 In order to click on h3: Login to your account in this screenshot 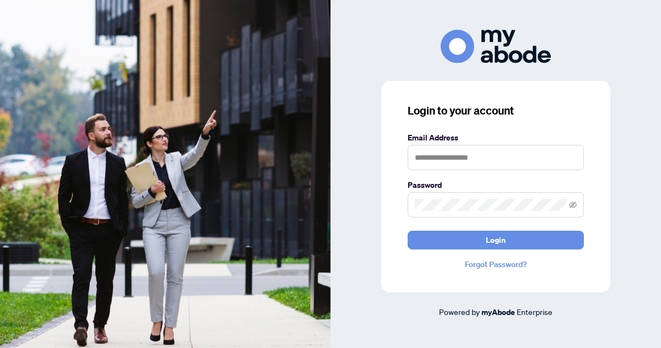, I will do `click(496, 111)`.